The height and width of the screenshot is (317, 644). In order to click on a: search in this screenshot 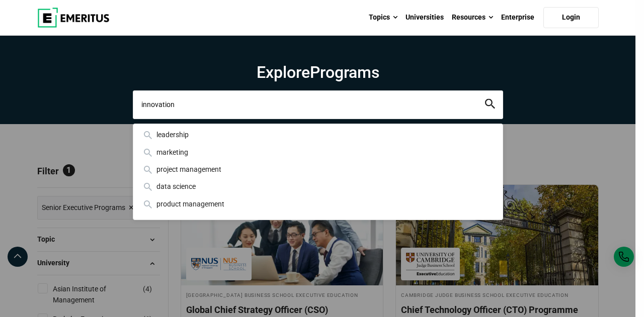, I will do `click(490, 106)`.